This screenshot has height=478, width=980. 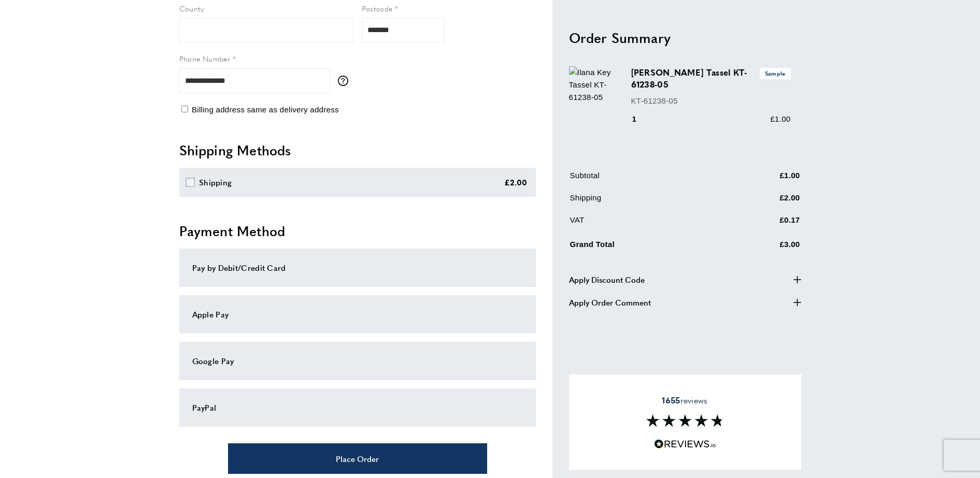 What do you see at coordinates (685, 421) in the screenshot?
I see `img: Reviews section` at bounding box center [685, 421].